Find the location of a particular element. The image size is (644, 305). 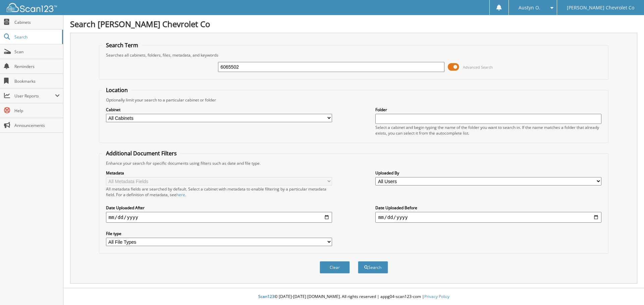

legend: Location is located at coordinates (117, 90).